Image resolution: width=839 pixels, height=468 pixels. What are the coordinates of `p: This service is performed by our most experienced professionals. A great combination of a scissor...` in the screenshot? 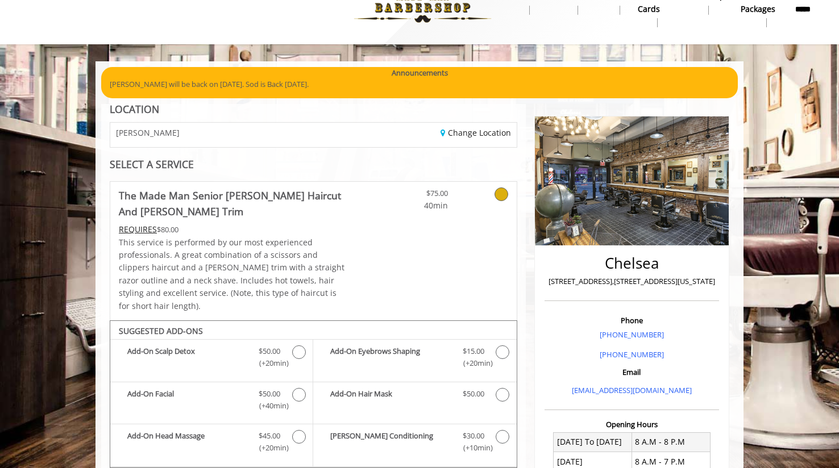 It's located at (233, 275).